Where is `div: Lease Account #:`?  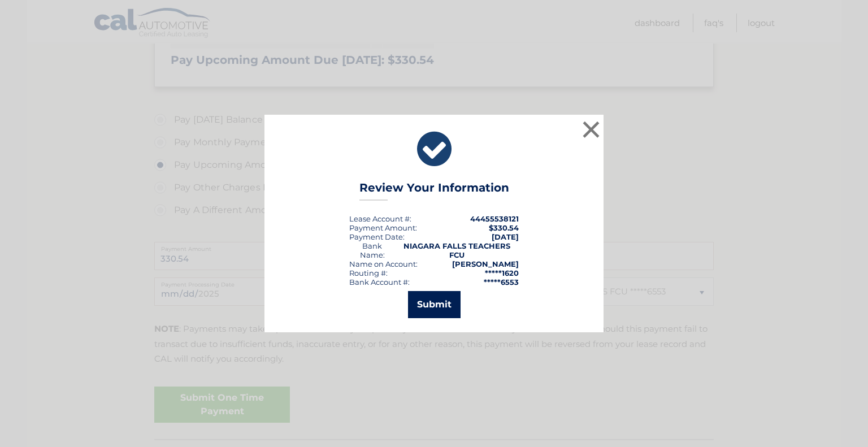
div: Lease Account #: is located at coordinates (380, 219).